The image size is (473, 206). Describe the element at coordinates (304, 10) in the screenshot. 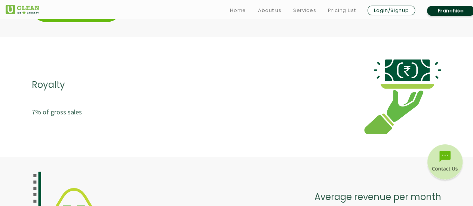

I see `a: Services` at that location.